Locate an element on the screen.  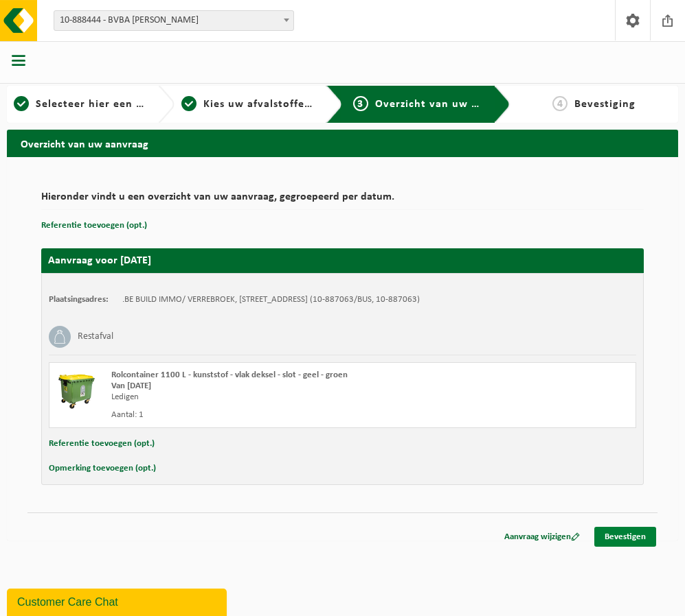
h3: Restafval is located at coordinates (95, 337).